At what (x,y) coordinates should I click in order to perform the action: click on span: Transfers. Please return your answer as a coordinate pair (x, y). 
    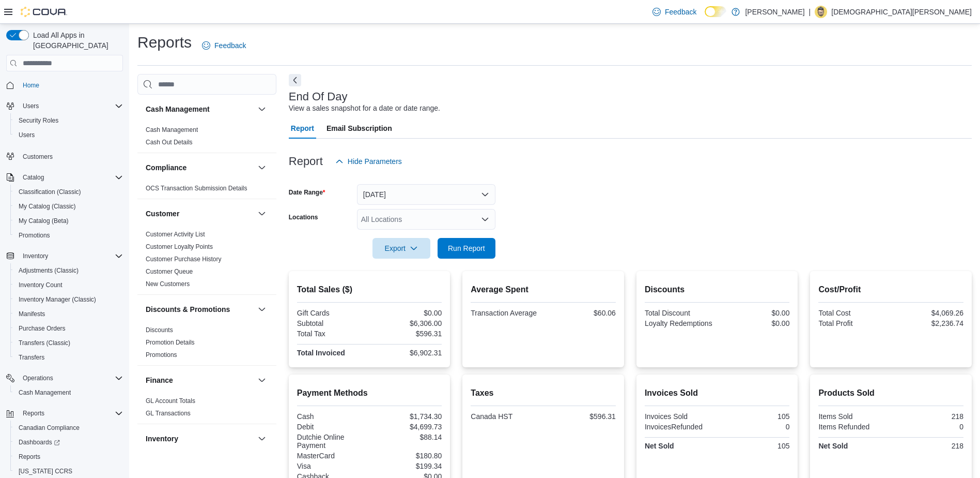
    Looking at the image, I should click on (68, 357).